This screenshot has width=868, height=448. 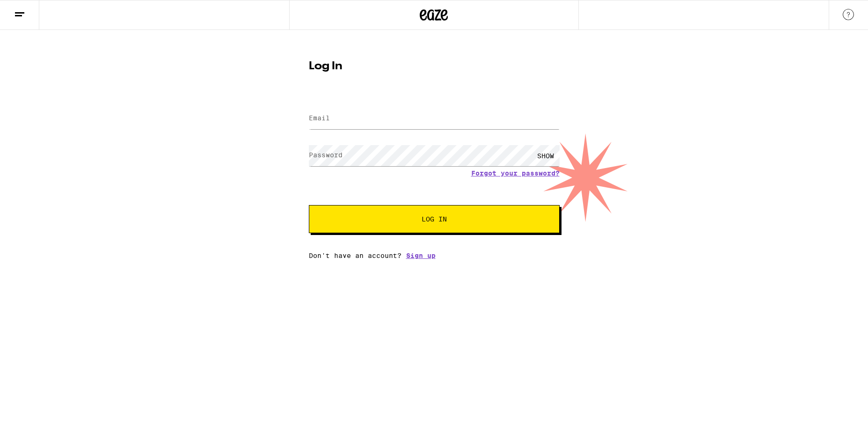 I want to click on h1: Log In, so click(x=434, y=67).